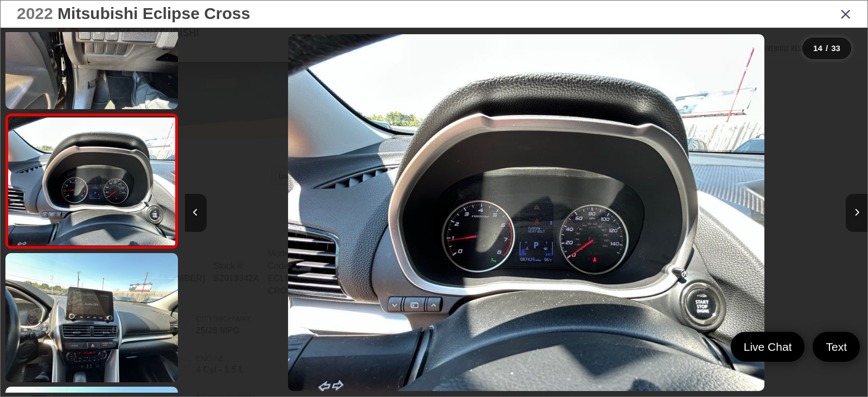 The height and width of the screenshot is (397, 868). I want to click on span: 33, so click(835, 48).